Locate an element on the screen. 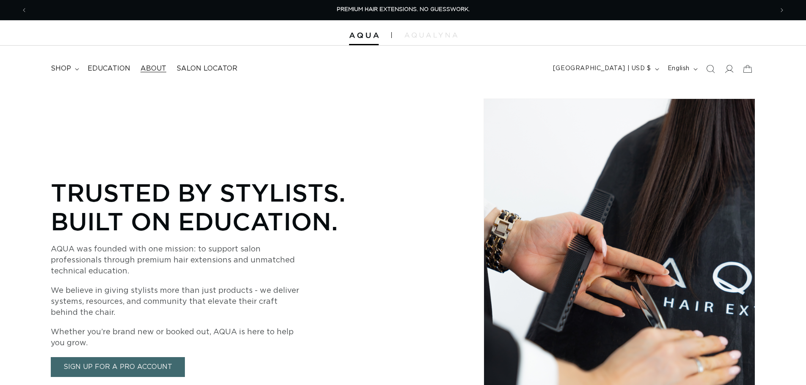  span: English is located at coordinates (678, 69).